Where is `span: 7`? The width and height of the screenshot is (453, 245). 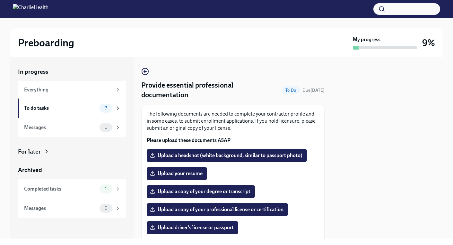
span: 7 is located at coordinates (106, 108).